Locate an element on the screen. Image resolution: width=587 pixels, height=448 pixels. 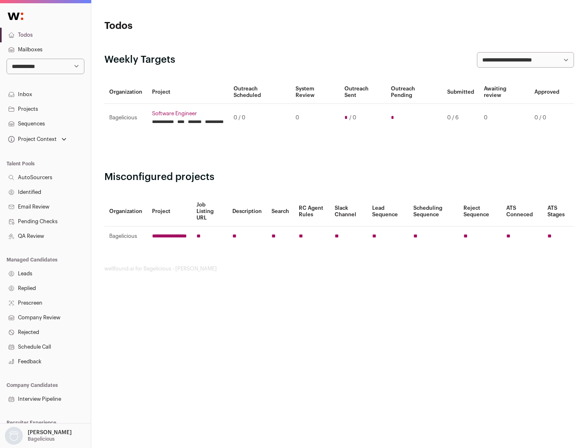
h2: Weekly Targets is located at coordinates (140, 60).